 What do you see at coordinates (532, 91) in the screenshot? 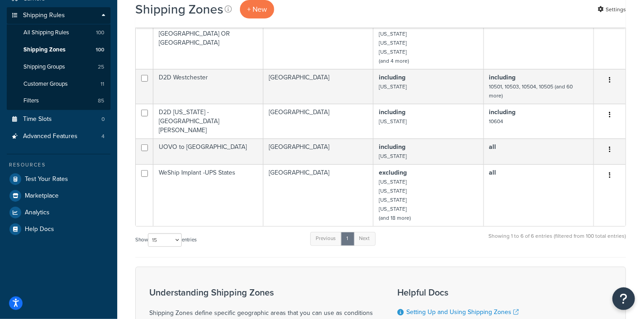
I see `small: 10501, 10503, 10504, 10505 (and 60 more)` at bounding box center [532, 91].